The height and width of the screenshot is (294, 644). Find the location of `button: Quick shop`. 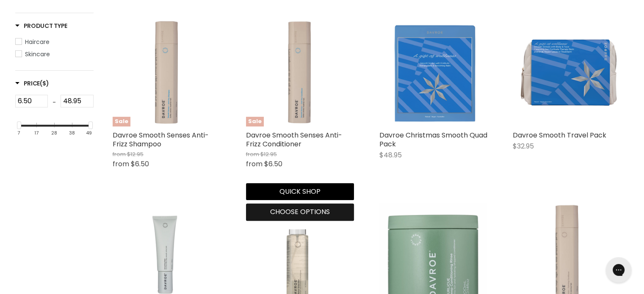

button: Quick shop is located at coordinates (300, 192).